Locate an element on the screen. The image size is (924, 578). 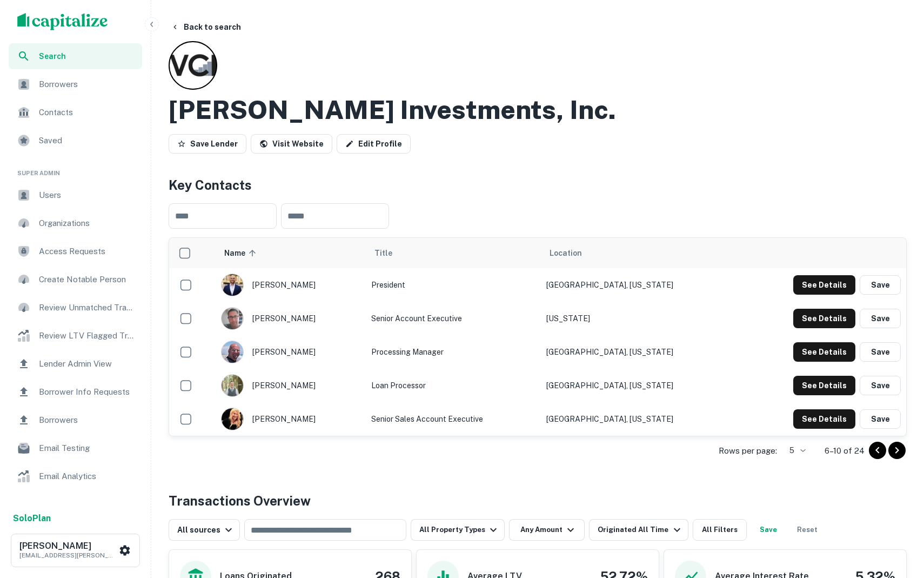
a: Search is located at coordinates (75, 56).